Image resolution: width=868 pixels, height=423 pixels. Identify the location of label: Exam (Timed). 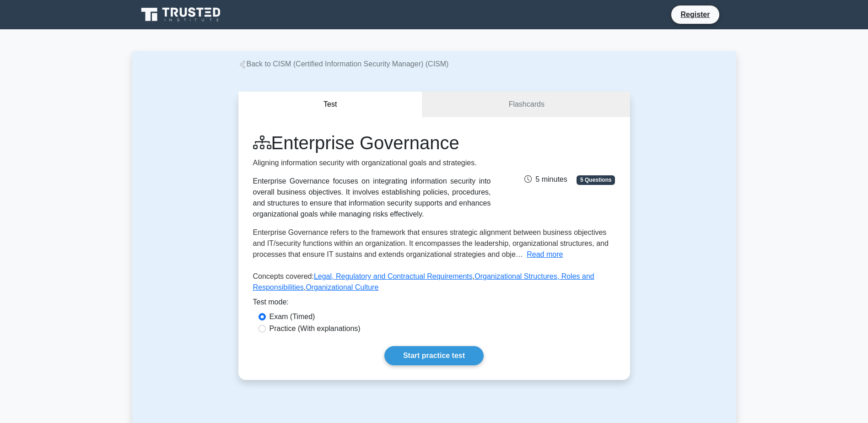
(292, 317).